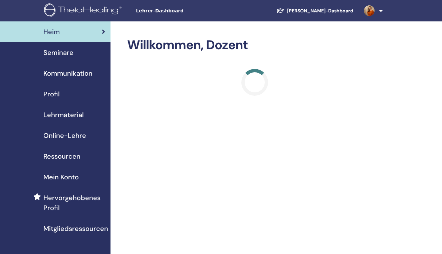  Describe the element at coordinates (51, 32) in the screenshot. I see `span: Heim` at that location.